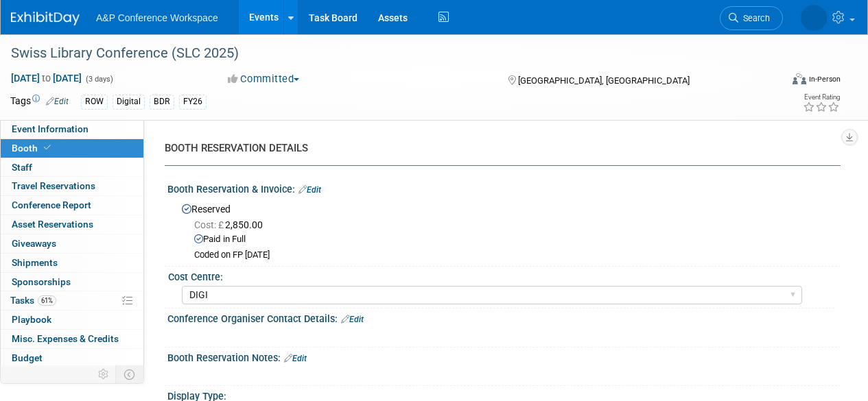 This screenshot has height=401, width=868. I want to click on div: Reserved, so click(504, 229).